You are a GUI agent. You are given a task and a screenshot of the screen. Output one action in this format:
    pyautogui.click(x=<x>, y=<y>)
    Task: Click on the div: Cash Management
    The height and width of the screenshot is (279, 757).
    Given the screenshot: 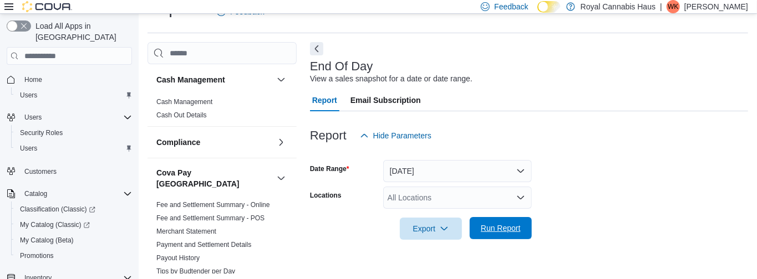 What is the action you would take?
    pyautogui.click(x=222, y=111)
    